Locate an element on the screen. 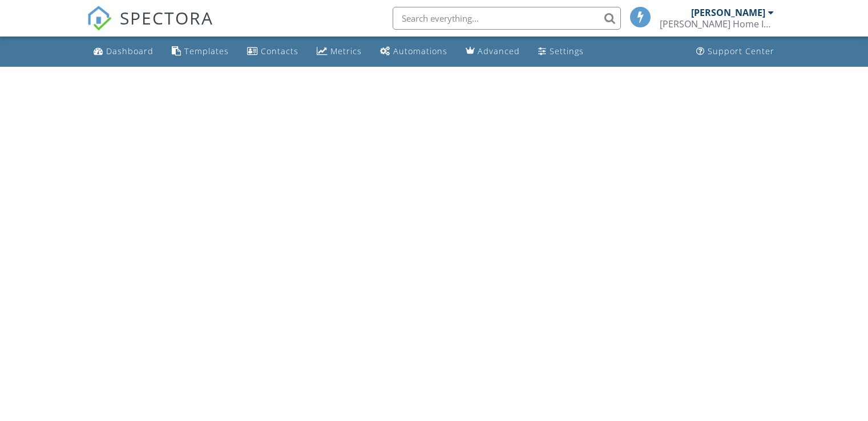  div: Metrics is located at coordinates (346, 51).